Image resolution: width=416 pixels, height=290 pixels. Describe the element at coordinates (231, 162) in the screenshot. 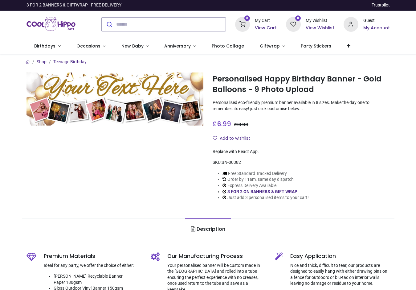

I see `span: BN-00382` at that location.